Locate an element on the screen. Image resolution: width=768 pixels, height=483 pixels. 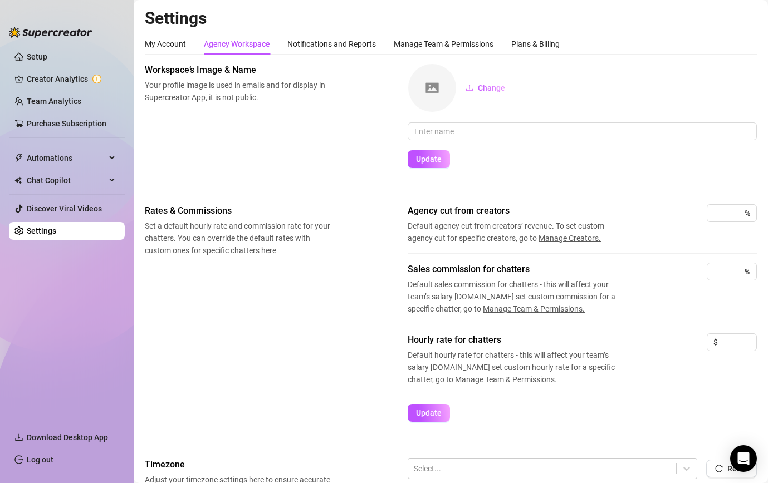
span: Reset is located at coordinates (737, 469).